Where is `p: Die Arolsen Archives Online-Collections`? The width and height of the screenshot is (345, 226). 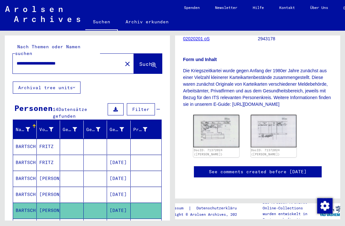 p: Die Arolsen Archives Online-Collections is located at coordinates (291, 205).